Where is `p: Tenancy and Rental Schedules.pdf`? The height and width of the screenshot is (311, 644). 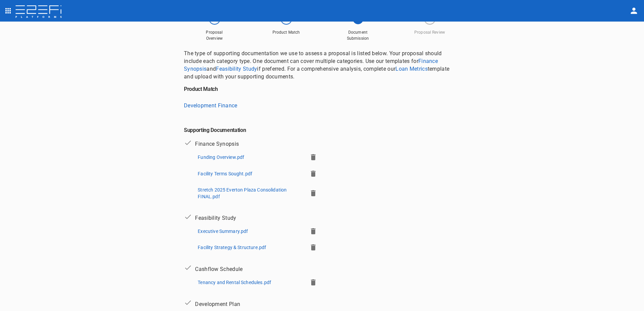 p: Tenancy and Rental Schedules.pdf is located at coordinates (235, 283).